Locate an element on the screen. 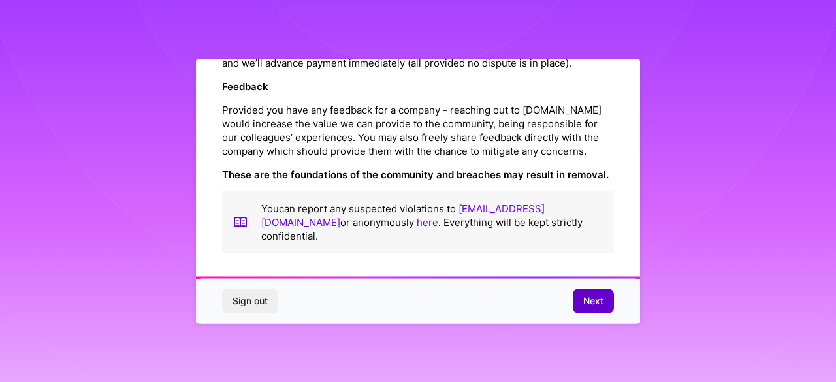 Image resolution: width=836 pixels, height=382 pixels. button: Next is located at coordinates (593, 301).